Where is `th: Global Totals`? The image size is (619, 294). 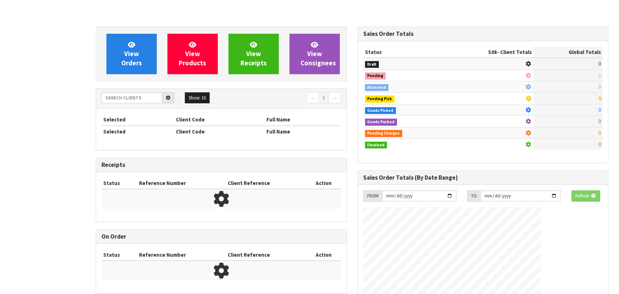
th: Global Totals is located at coordinates (568, 52).